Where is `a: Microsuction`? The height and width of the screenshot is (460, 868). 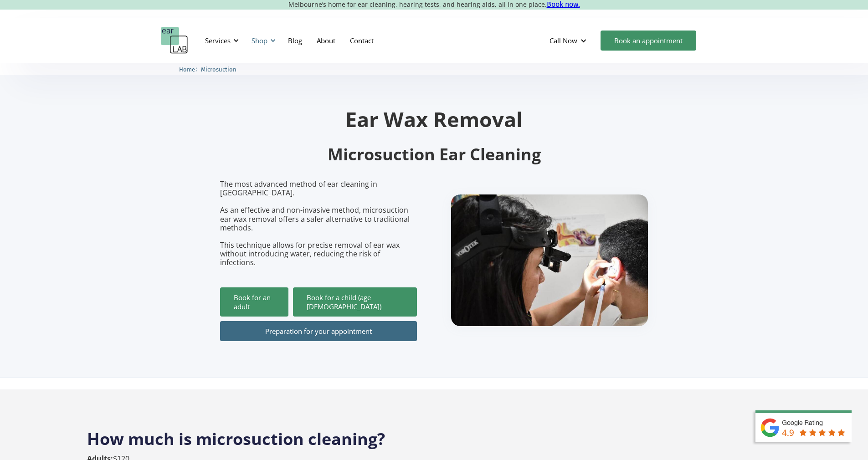
a: Microsuction is located at coordinates (219, 69).